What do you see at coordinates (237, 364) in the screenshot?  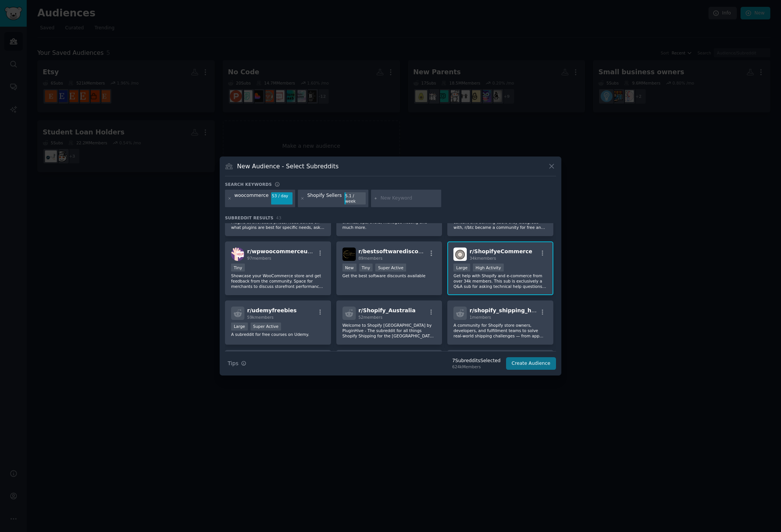 I see `button: Tips` at bounding box center [237, 364].